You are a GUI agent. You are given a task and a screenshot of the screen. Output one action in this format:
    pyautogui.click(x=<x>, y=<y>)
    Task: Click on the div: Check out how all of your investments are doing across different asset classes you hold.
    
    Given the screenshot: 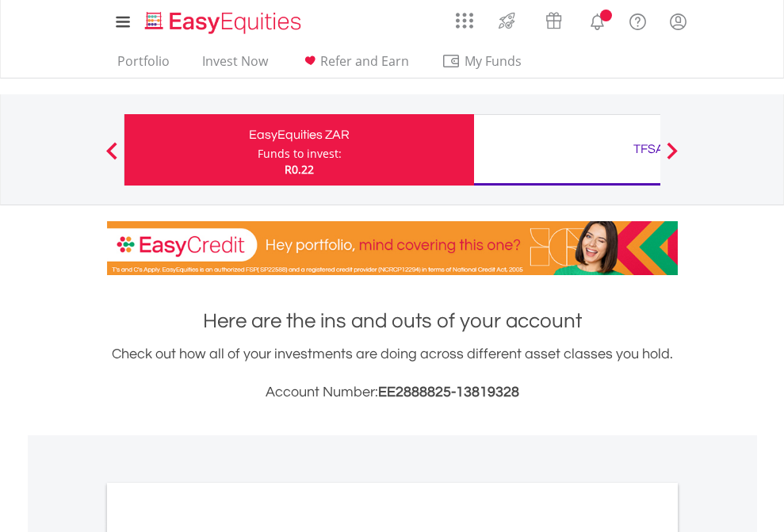 What is the action you would take?
    pyautogui.click(x=392, y=373)
    